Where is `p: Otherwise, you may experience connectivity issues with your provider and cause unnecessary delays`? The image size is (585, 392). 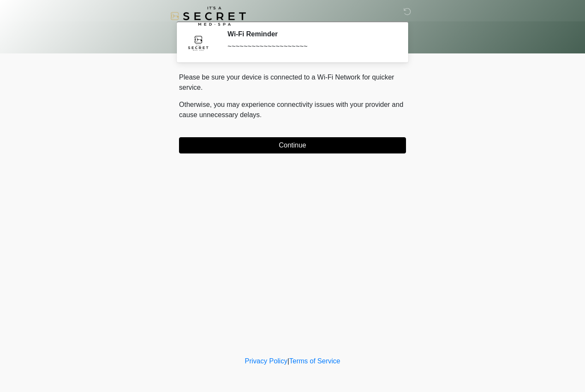
p: Otherwise, you may experience connectivity issues with your provider and cause unnecessary delays is located at coordinates (292, 110).